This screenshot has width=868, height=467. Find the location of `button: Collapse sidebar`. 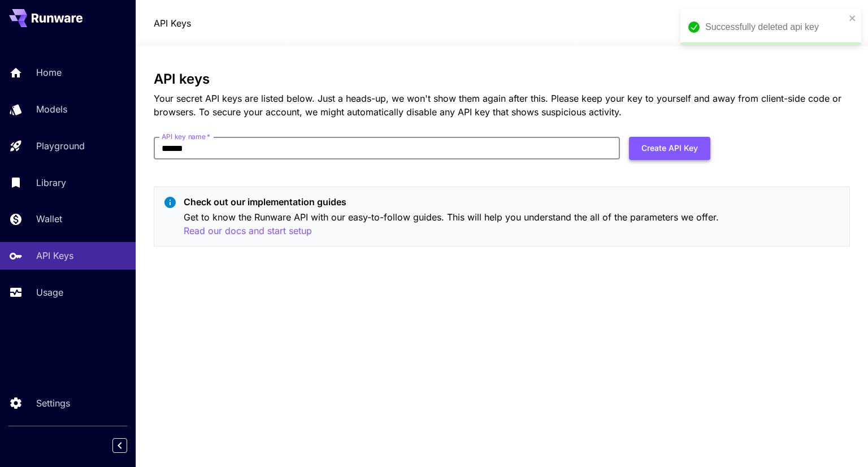

button: Collapse sidebar is located at coordinates (120, 445).